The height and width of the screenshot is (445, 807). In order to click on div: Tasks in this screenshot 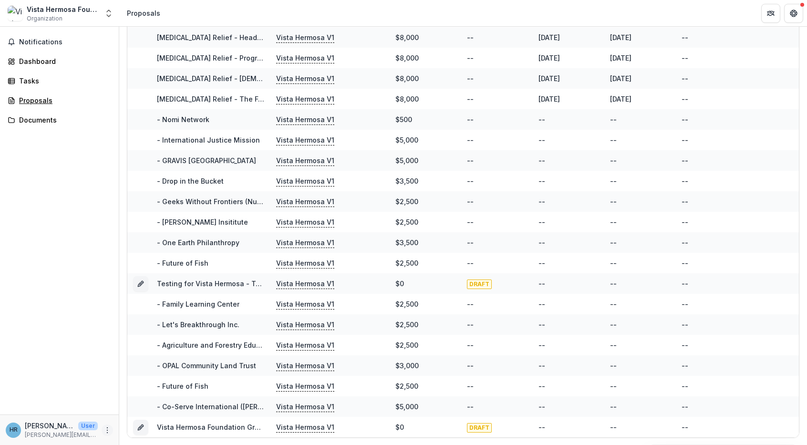, I will do `click(63, 81)`.